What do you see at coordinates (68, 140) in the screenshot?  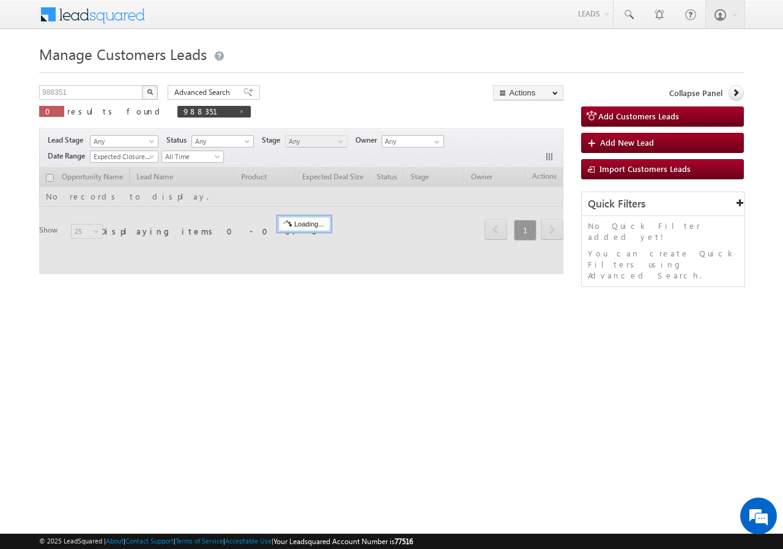 I see `span: Lead Stage` at bounding box center [68, 140].